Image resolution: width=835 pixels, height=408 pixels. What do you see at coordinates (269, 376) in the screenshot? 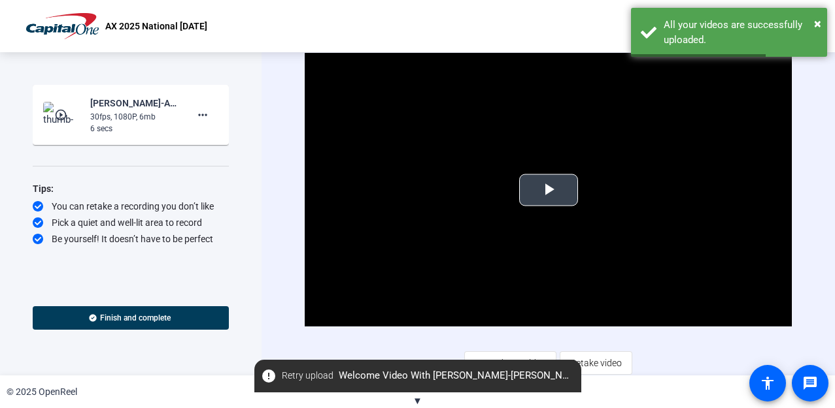
I see `mat-icon: error` at bounding box center [269, 376].